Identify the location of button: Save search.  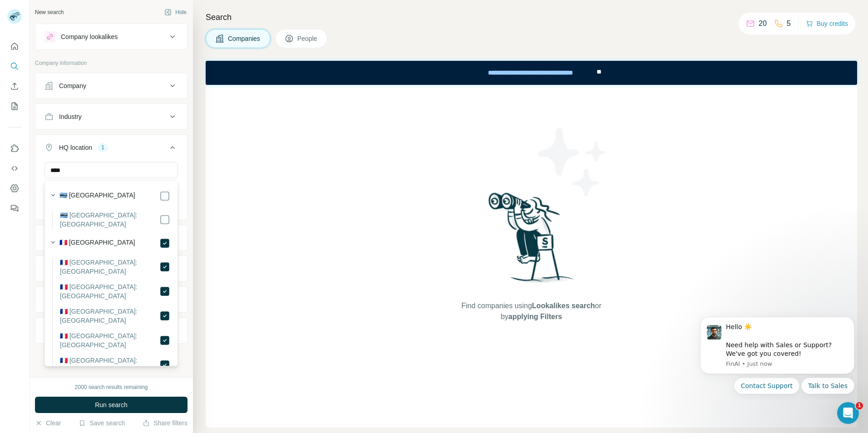
(101, 423).